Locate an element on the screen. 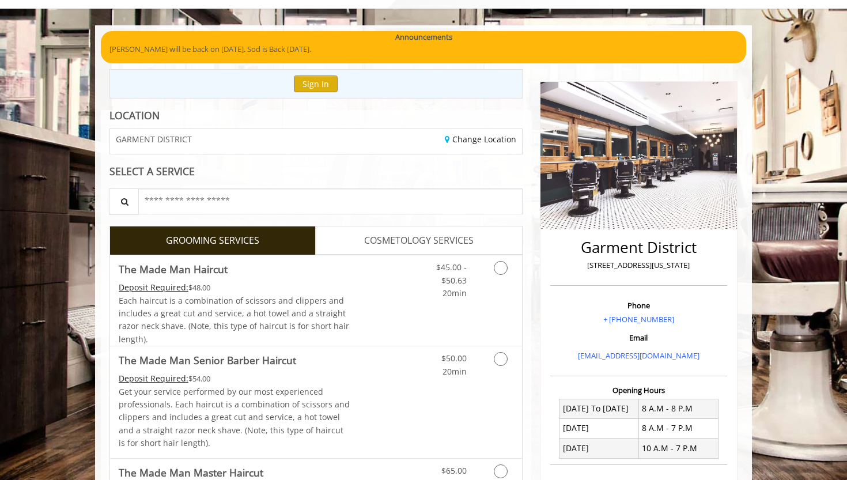 This screenshot has height=480, width=847. div: $54.00 is located at coordinates (234, 378).